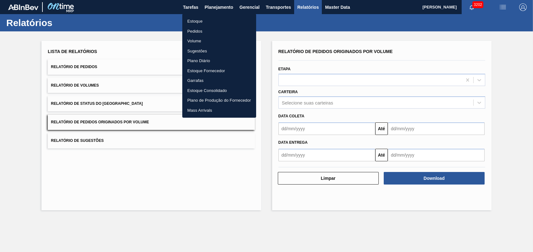 This screenshot has width=533, height=252. Describe the element at coordinates (219, 51) in the screenshot. I see `li: Sugestões` at that location.